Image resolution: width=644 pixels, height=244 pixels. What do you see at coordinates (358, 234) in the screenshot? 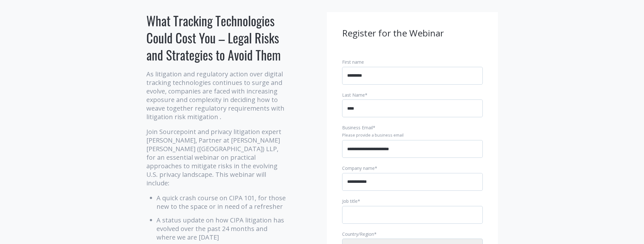
I see `span: Country/Region` at bounding box center [358, 234].